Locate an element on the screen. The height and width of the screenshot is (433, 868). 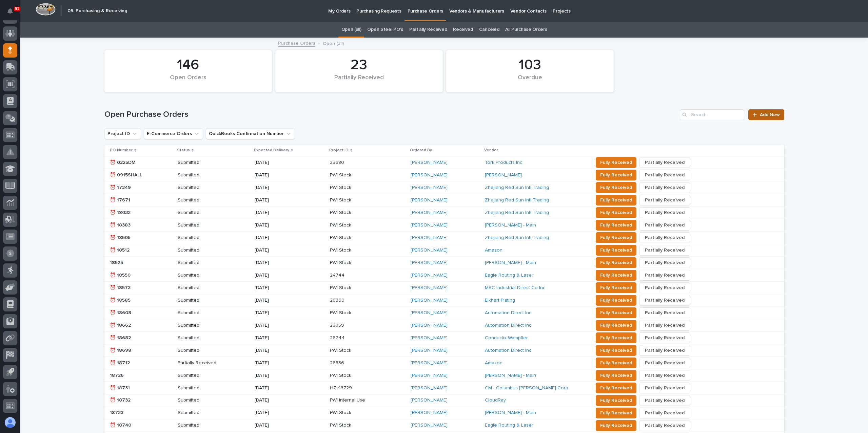
a: Add New is located at coordinates (766, 115).